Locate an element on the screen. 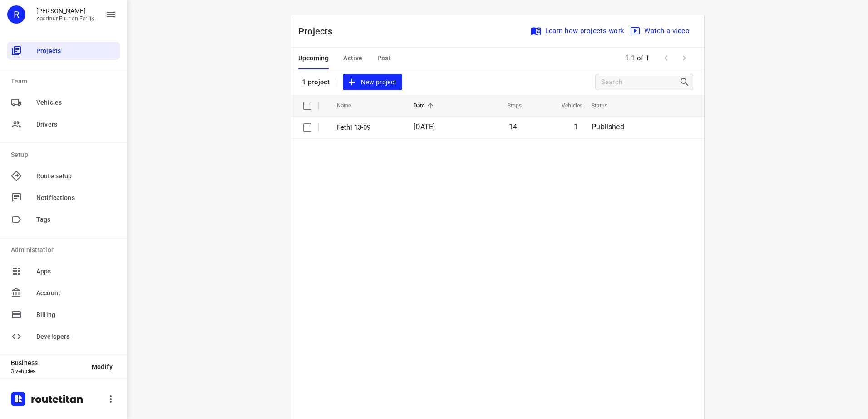 This screenshot has width=868, height=419. button: New project is located at coordinates (372, 82).